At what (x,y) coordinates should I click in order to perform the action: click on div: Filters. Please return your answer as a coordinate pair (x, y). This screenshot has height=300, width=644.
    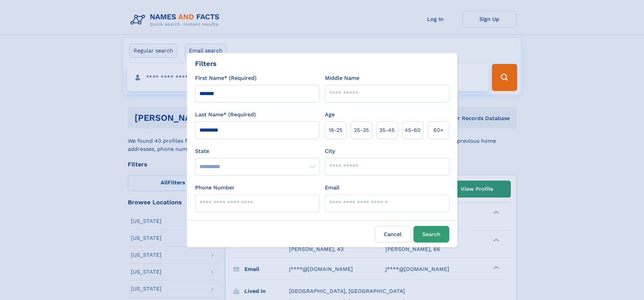
    Looking at the image, I should click on (206, 64).